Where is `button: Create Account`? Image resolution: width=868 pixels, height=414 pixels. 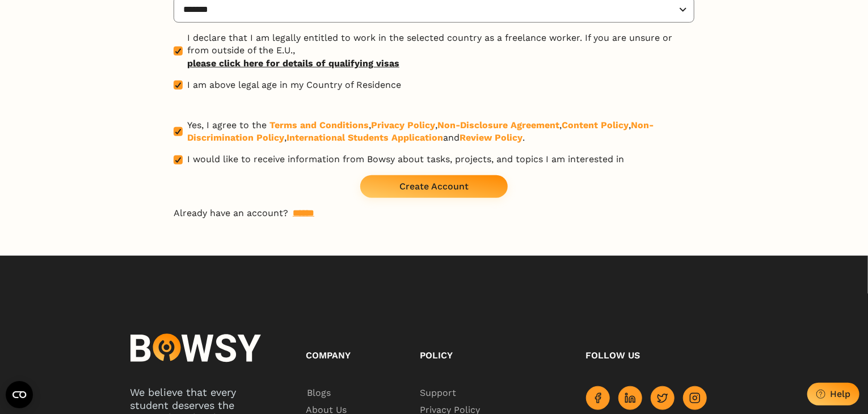 button: Create Account is located at coordinates (434, 187).